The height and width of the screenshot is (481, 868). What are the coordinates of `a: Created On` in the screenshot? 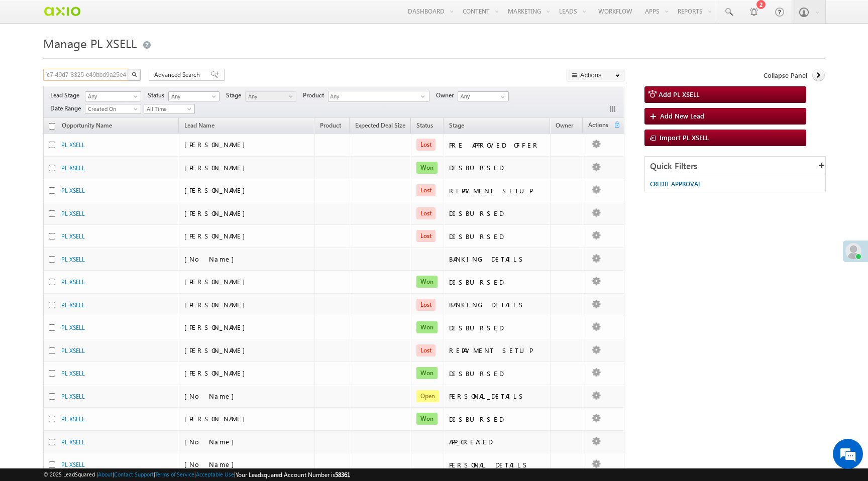 It's located at (113, 109).